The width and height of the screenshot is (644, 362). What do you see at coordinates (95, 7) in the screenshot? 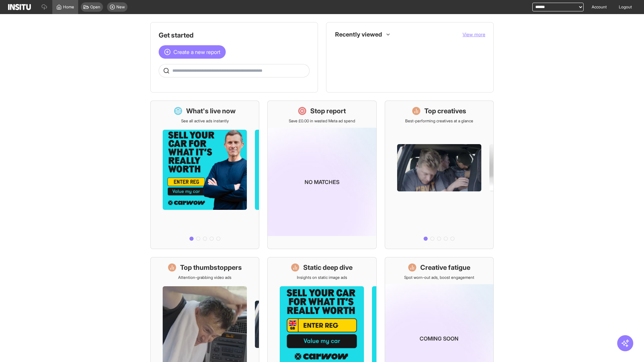
I see `span: Open` at bounding box center [95, 7].